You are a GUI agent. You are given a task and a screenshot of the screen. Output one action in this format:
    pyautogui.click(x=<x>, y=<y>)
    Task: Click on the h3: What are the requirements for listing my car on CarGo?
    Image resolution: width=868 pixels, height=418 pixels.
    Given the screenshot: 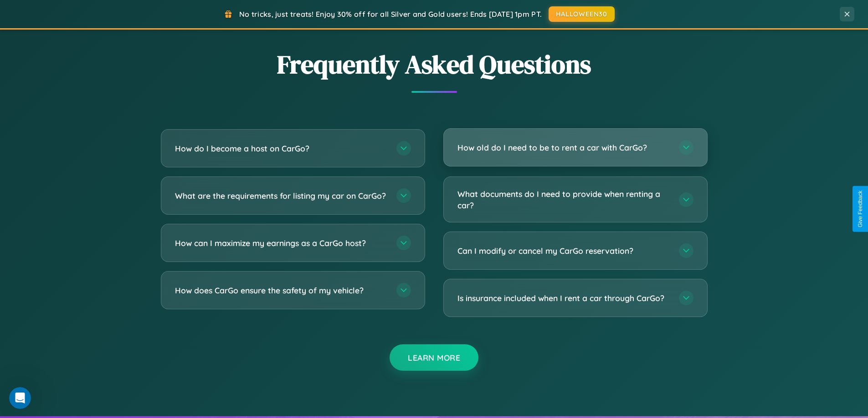 What is the action you would take?
    pyautogui.click(x=281, y=195)
    